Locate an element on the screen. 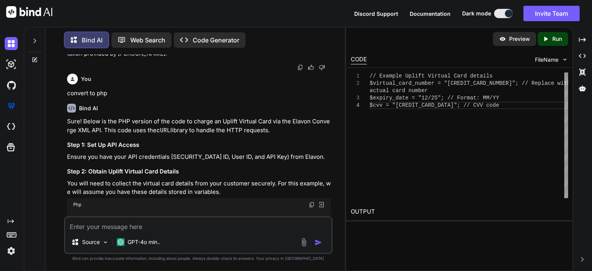 This screenshot has width=592, height=271. span: $expiry_date = "12/25"; // Format: MM/YY is located at coordinates (434, 98).